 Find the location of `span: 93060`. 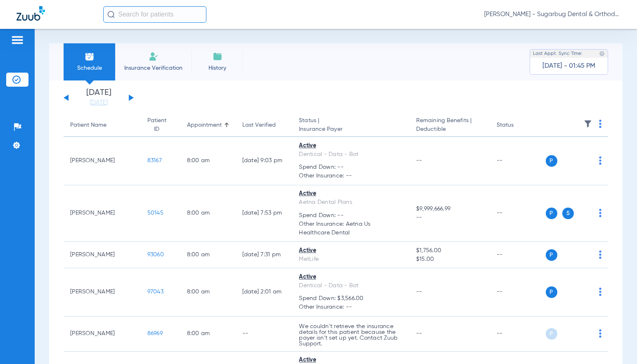

span: 93060 is located at coordinates (156, 255).